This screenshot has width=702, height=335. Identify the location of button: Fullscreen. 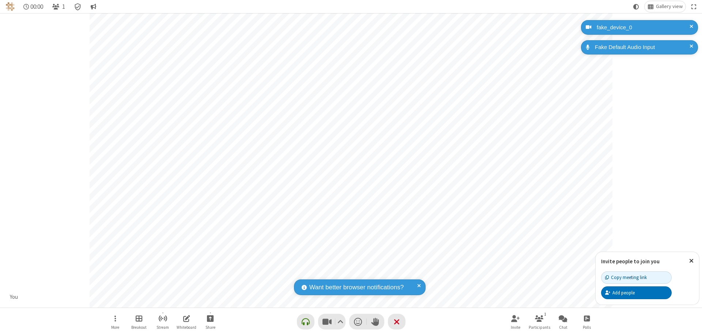
(694, 7).